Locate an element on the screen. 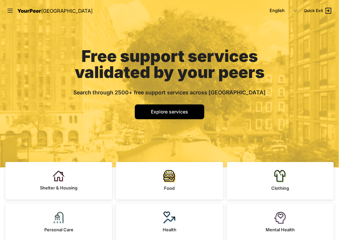  span: Quick Exit is located at coordinates (313, 11).